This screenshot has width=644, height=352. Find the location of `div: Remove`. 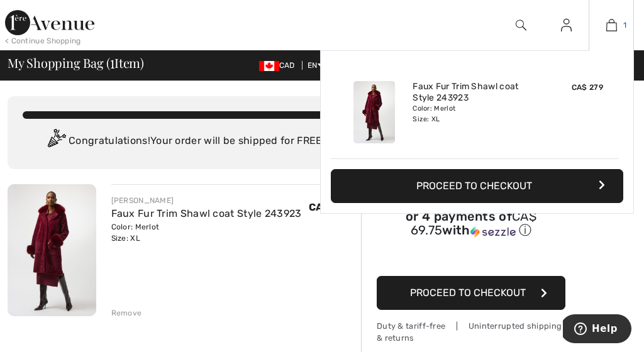

div: Remove is located at coordinates (126, 313).